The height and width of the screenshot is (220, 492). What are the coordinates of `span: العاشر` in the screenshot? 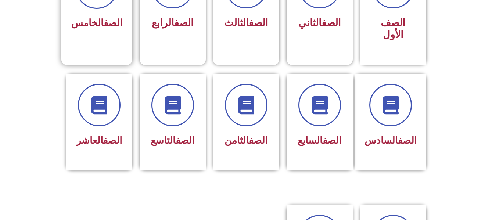 It's located at (99, 140).